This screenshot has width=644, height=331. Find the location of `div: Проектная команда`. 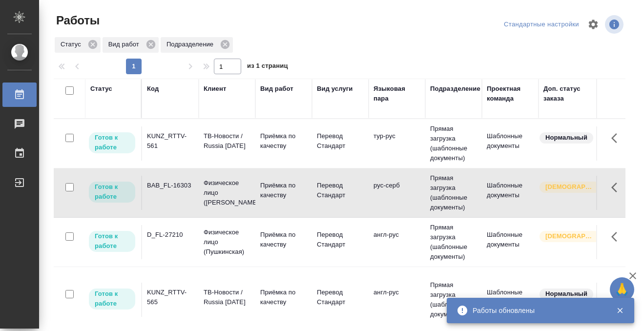

div: Проектная команда is located at coordinates (511, 94).